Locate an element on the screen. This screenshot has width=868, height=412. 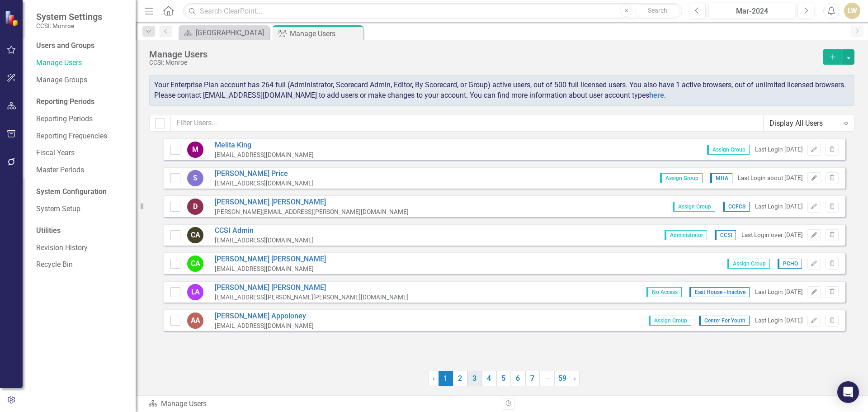
div: System Configuration is located at coordinates (81, 192).